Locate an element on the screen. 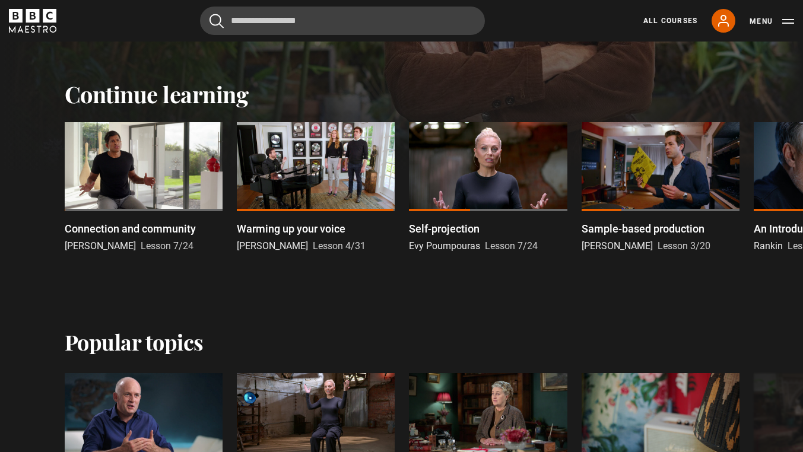  button: Submit the search query is located at coordinates (217, 21).